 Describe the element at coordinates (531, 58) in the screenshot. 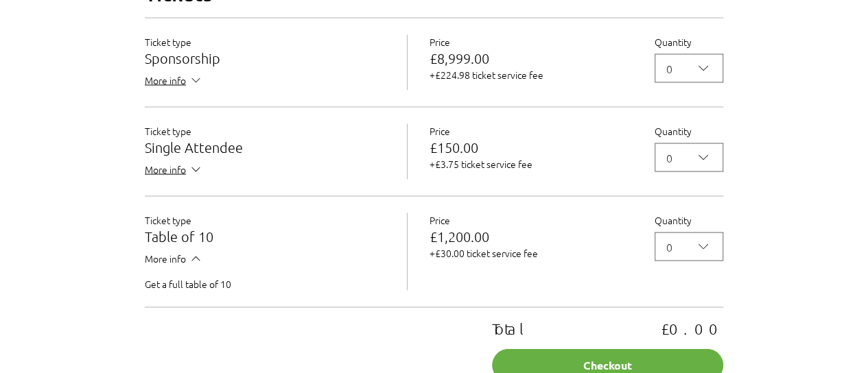

I see `p: £8,999.00` at that location.